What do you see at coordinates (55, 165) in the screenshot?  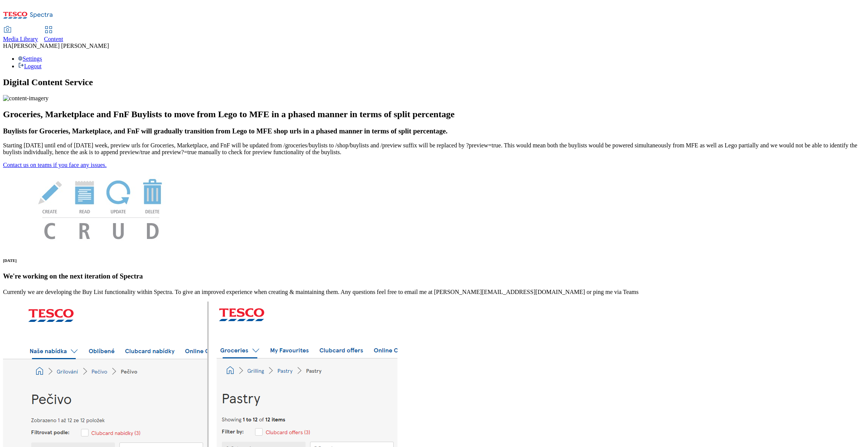 I see `a: Contact us on teams if you face any issues.` at bounding box center [55, 165].